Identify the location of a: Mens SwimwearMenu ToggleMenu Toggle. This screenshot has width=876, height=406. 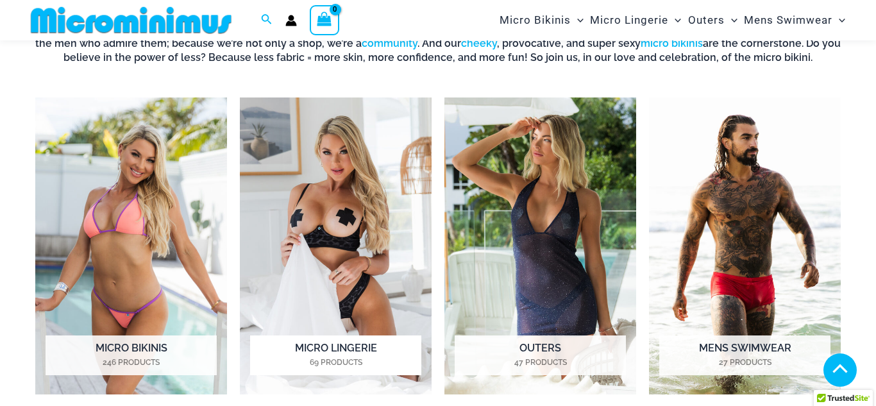
(795, 20).